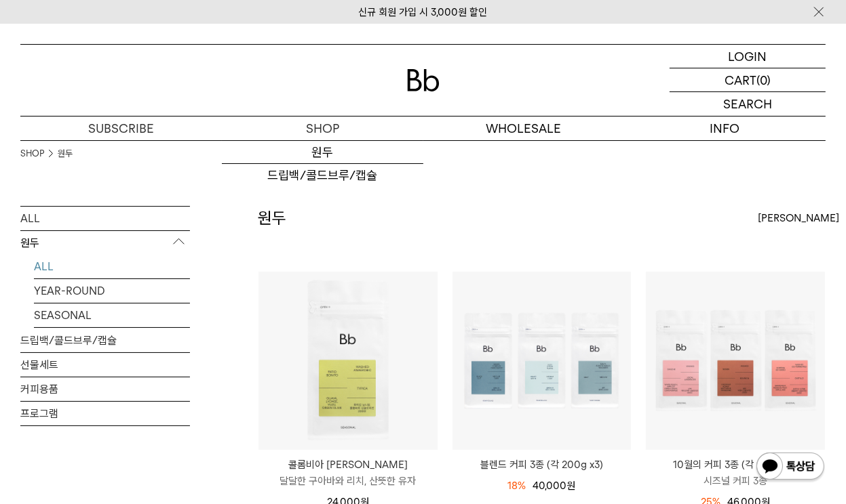 This screenshot has height=504, width=846. I want to click on img: 블렌드 커피 3종 (각 200g x3), so click(542, 361).